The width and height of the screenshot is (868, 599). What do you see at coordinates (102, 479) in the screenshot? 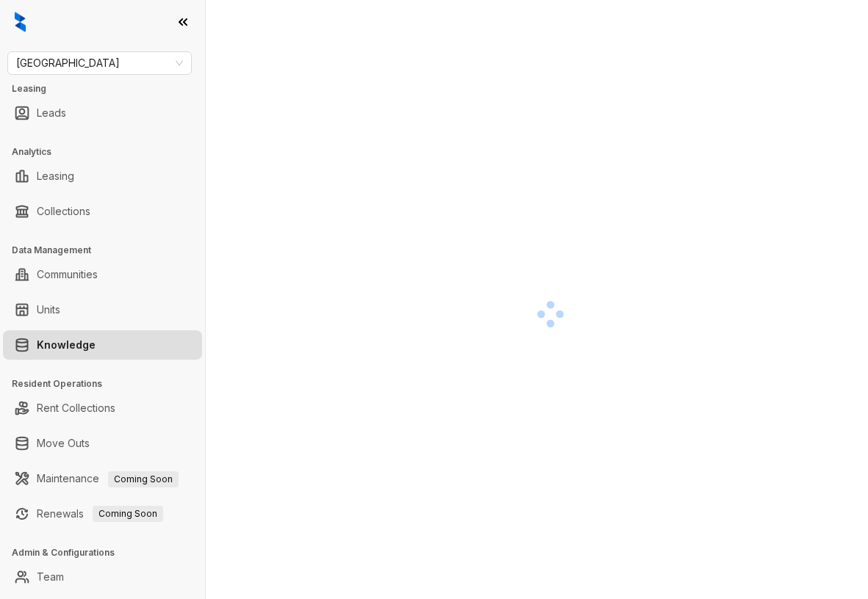
I see `li: Maintenance` at bounding box center [102, 479].